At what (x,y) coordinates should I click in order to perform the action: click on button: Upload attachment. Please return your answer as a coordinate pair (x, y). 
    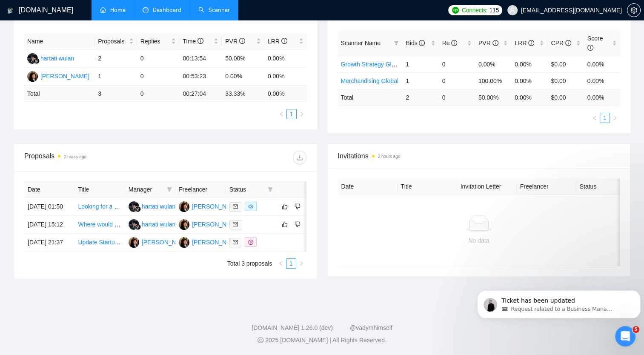
    Looking at the image, I should click on (44, 282).